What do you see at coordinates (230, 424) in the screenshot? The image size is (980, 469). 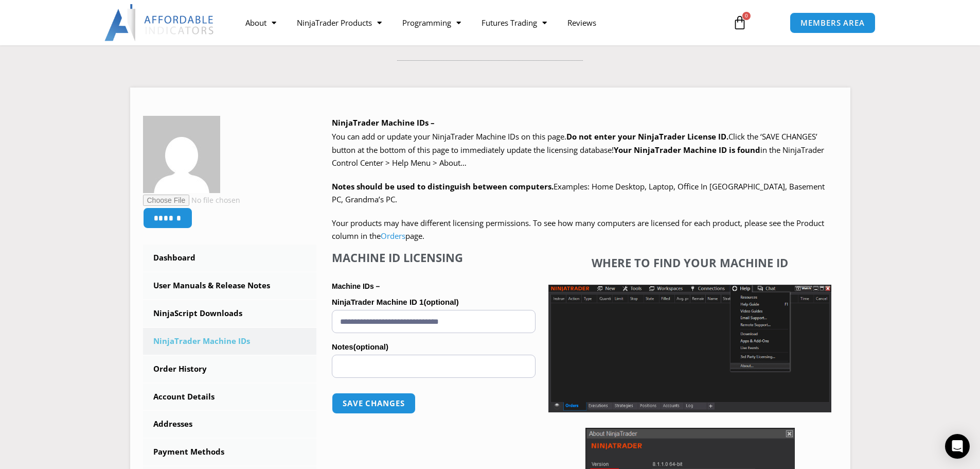 I see `a: Addresses` at bounding box center [230, 424].